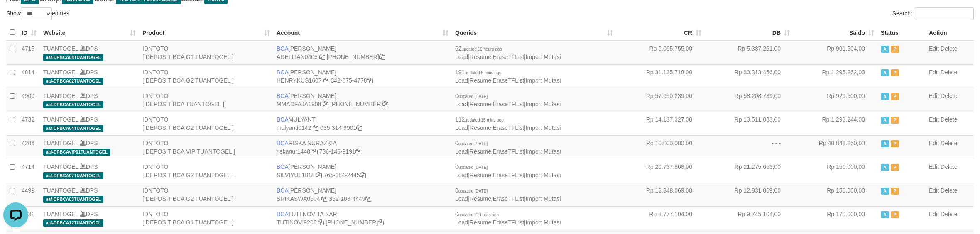  Describe the element at coordinates (316, 128) in the screenshot. I see `a: Copy mulyanti0142 to clipboard` at that location.